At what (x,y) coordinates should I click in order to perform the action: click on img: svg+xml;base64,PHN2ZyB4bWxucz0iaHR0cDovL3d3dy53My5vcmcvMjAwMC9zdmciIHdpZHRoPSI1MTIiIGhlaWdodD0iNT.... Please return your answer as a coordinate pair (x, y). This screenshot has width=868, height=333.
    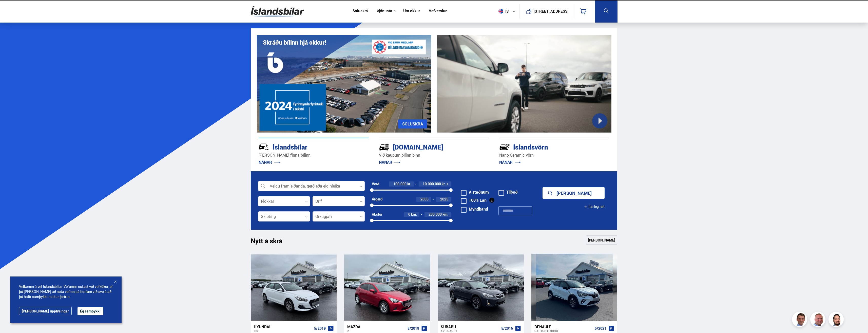
    Looking at the image, I should click on (501, 11).